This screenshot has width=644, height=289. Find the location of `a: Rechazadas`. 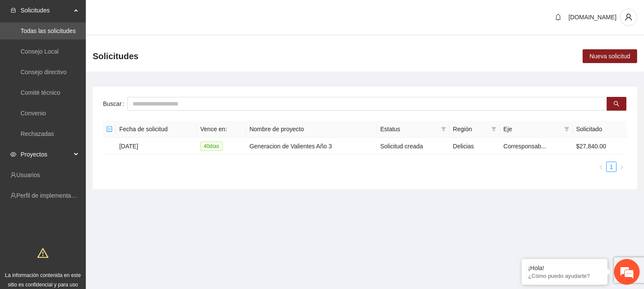

a: Rechazadas is located at coordinates (37, 134).